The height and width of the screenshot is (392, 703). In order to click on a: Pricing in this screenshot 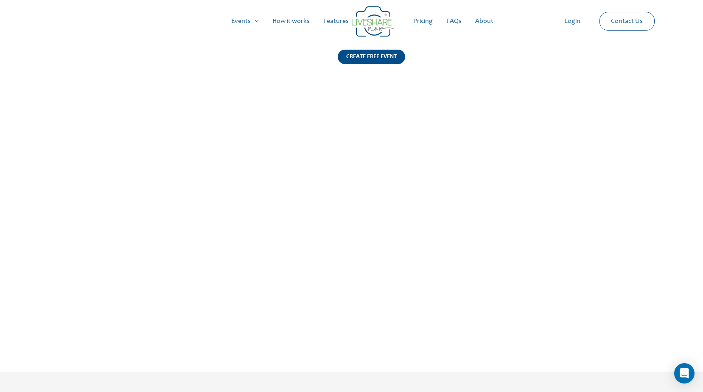, I will do `click(423, 21)`.